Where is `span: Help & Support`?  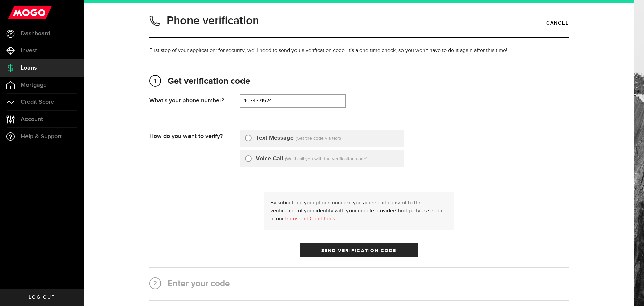
span: Help & Support is located at coordinates (41, 137).